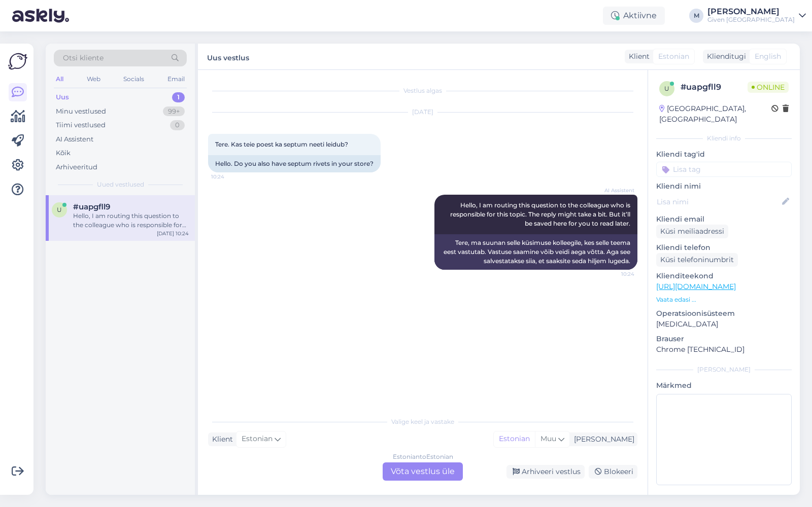 This screenshot has height=507, width=812. Describe the element at coordinates (697, 259) in the screenshot. I see `div: Küsi telefoninumbrit` at that location.